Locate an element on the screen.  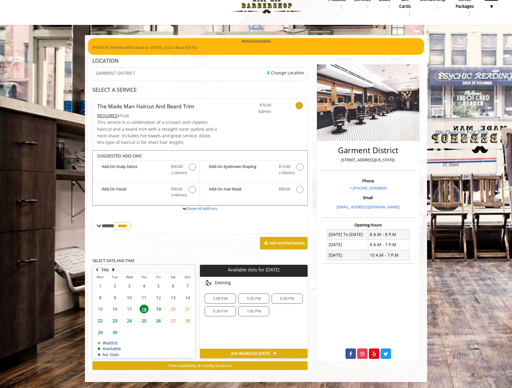
td: 8 A.M - 8 P.M is located at coordinates (389, 235).